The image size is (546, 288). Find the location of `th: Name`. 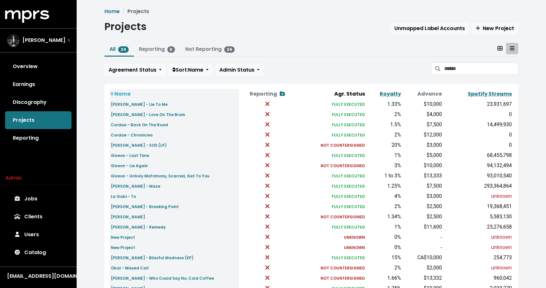

th: Name is located at coordinates (174, 94).